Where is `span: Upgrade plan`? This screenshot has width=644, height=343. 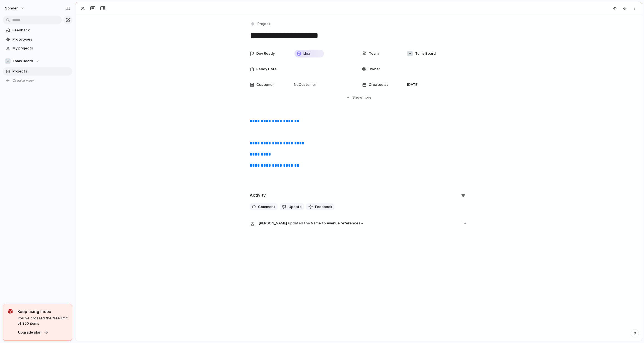 span: Upgrade plan is located at coordinates (30, 332).